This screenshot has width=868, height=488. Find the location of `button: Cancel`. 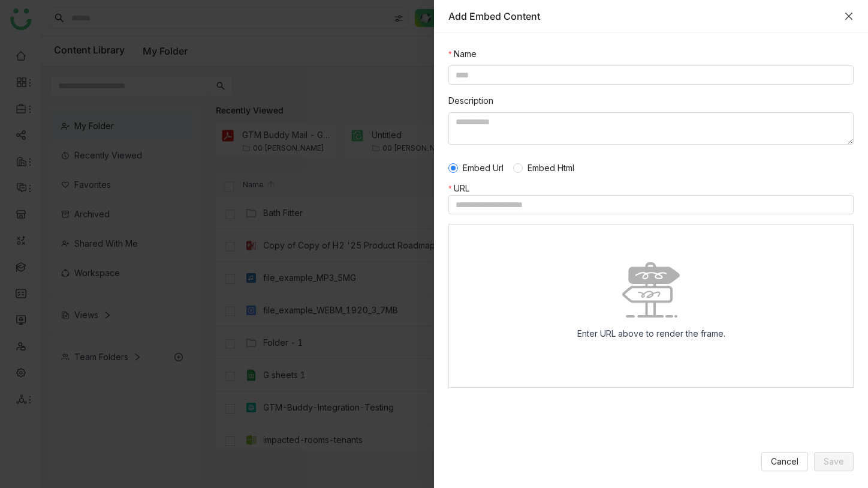

button: Cancel is located at coordinates (785, 462).